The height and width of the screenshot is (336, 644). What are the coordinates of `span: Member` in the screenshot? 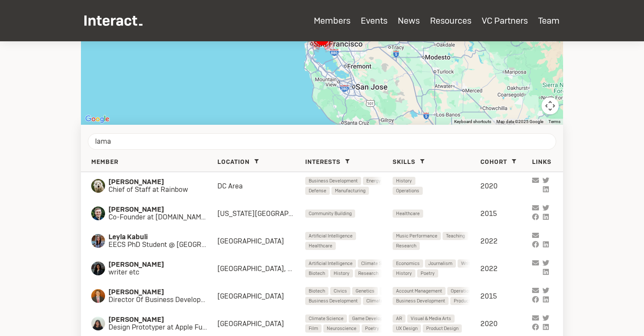 It's located at (104, 162).